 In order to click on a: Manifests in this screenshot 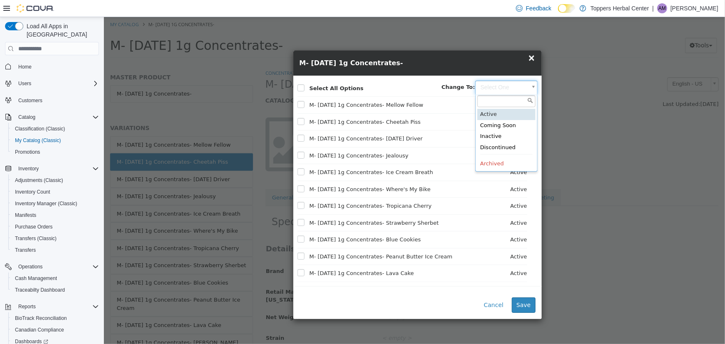, I will do `click(25, 215)`.